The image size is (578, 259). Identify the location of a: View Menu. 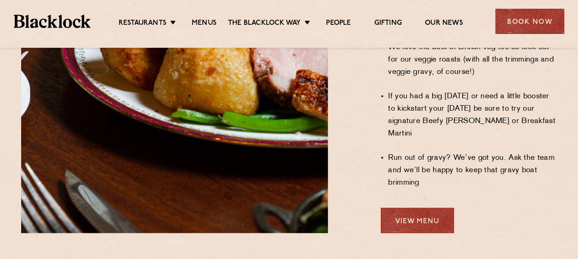
(417, 220).